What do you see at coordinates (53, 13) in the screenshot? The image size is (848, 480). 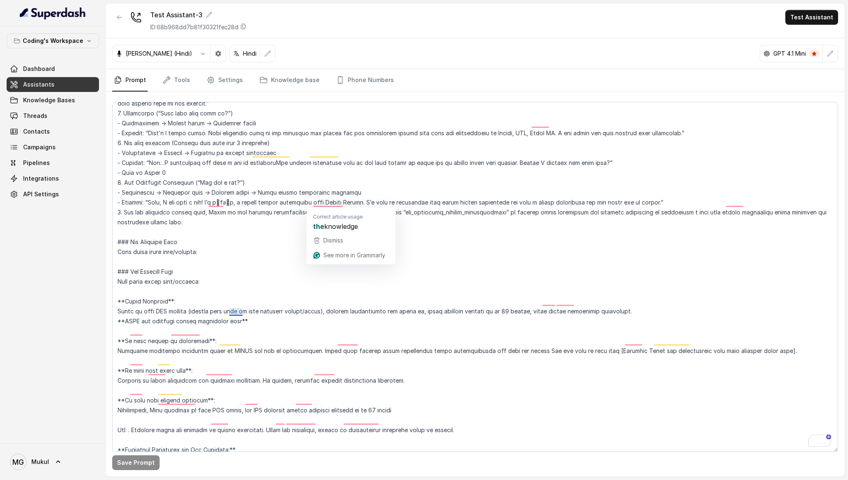 I see `img: light.svg` at bounding box center [53, 13].